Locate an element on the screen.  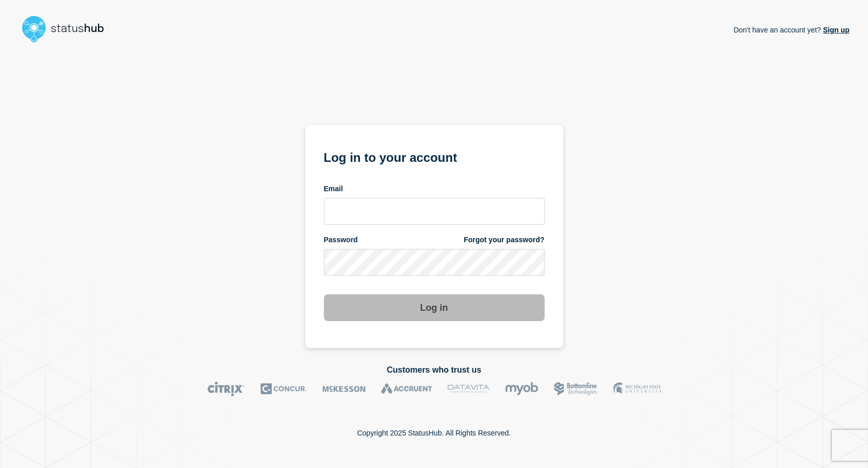
img: MSU logo is located at coordinates (637, 388).